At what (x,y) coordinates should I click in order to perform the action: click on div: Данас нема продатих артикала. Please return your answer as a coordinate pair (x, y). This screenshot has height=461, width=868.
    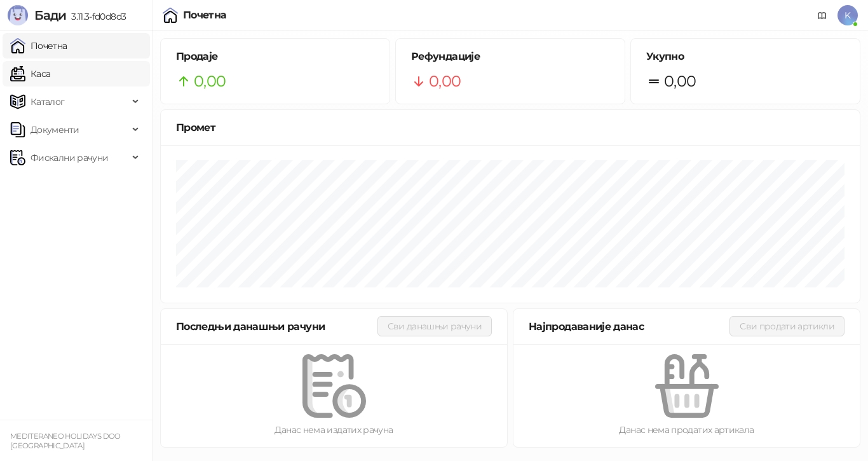
    Looking at the image, I should click on (686, 429).